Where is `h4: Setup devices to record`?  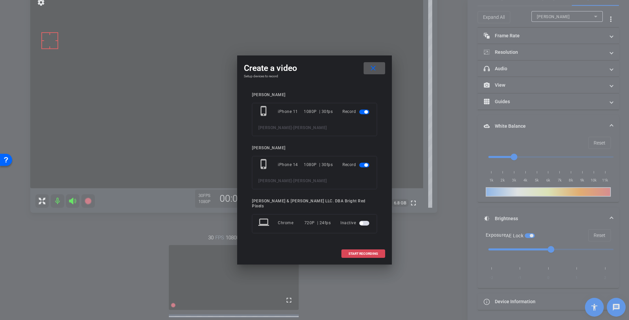 h4: Setup devices to record is located at coordinates (315, 76).